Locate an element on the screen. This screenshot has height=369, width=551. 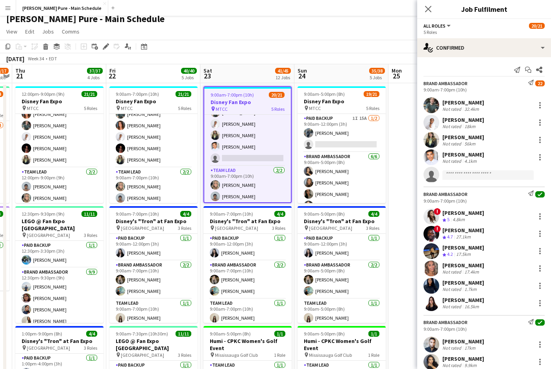
div: 17.5km is located at coordinates (463, 254).